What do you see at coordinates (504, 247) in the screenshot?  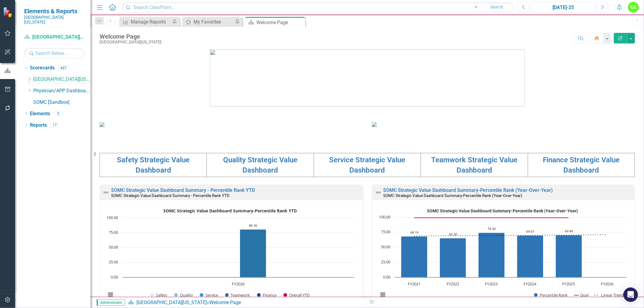 I see `g: Percentile Rank, series 1 of 3. Bar series with 6 bars.` at bounding box center [504, 247].